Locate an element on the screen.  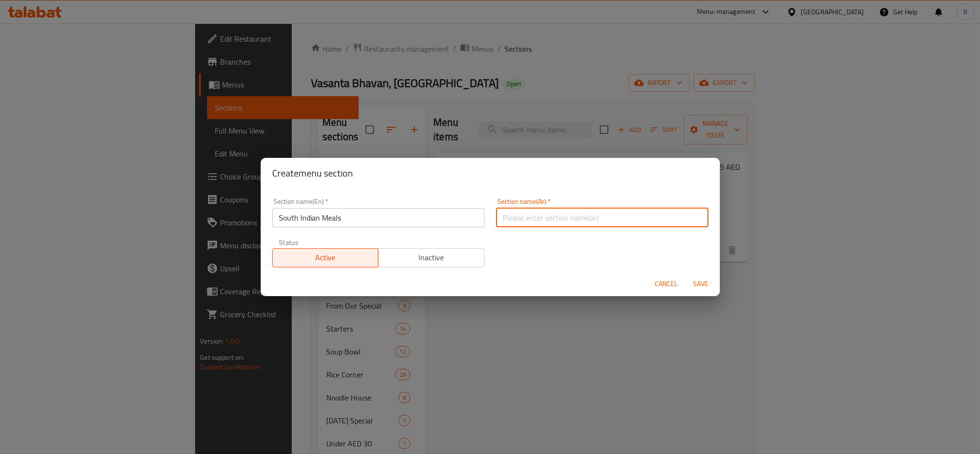
span: Active is located at coordinates (326, 257).